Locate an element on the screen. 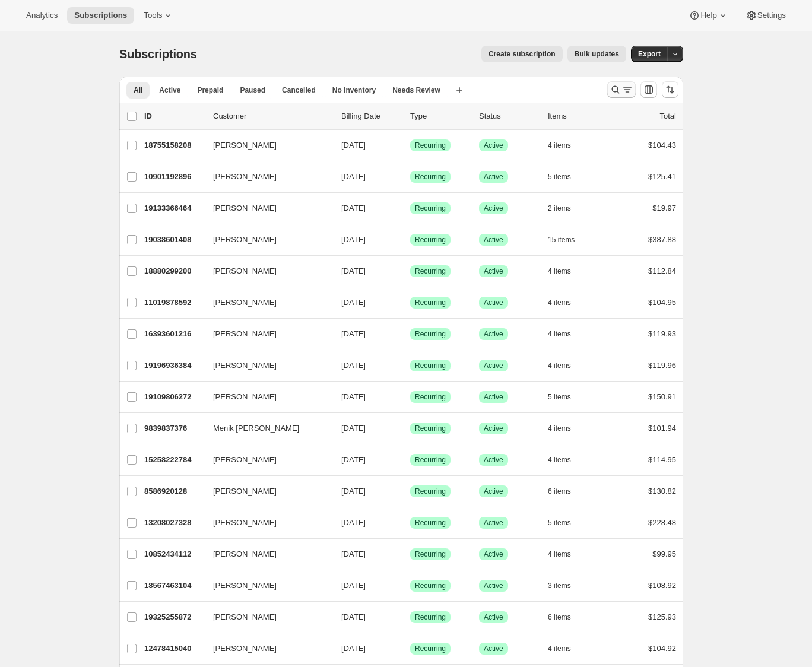 Image resolution: width=812 pixels, height=667 pixels. span: $104.92 is located at coordinates (662, 648).